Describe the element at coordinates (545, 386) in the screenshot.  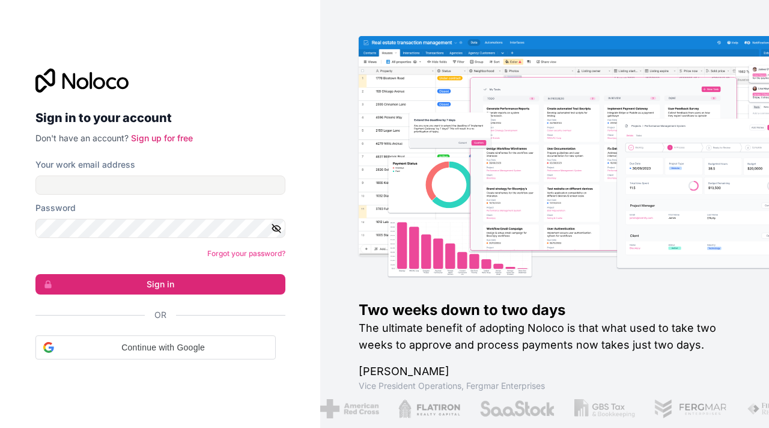
I see `h1: Vice President Operations , Fergmar Enterprises` at that location.